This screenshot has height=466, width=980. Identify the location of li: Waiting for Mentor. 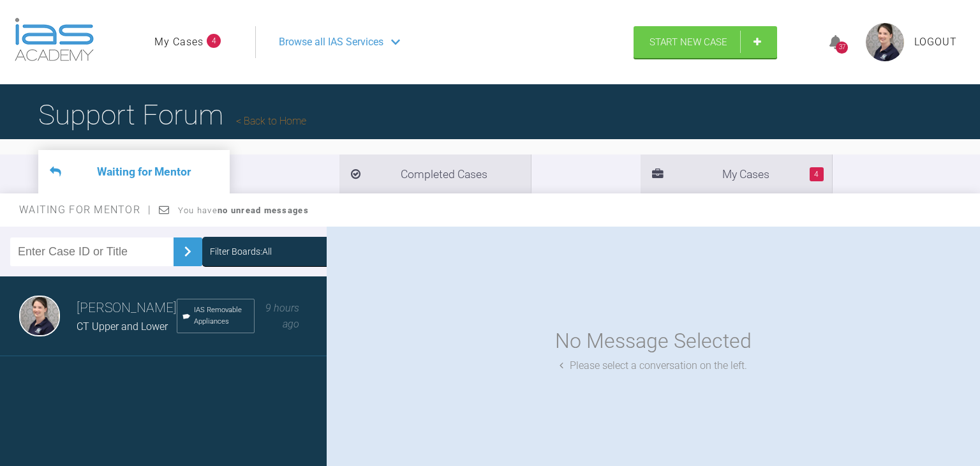
(134, 172).